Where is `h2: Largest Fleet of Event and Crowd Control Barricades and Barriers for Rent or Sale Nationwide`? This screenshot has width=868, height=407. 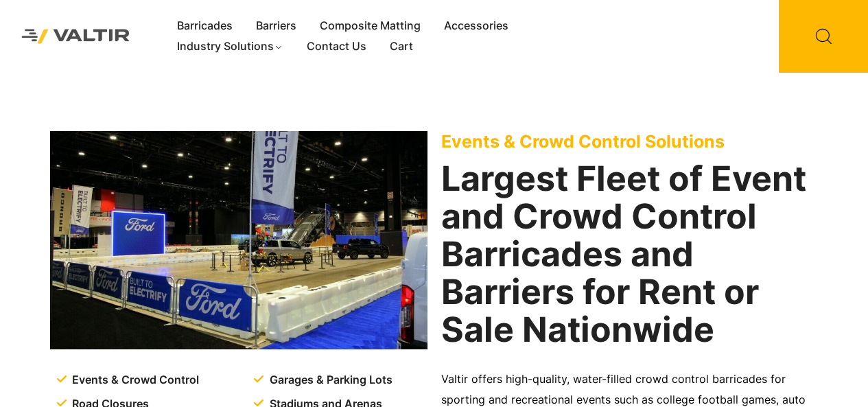 h2: Largest Fleet of Event and Crowd Control Barricades and Barriers for Rent or Sale Nationwide is located at coordinates (630, 254).